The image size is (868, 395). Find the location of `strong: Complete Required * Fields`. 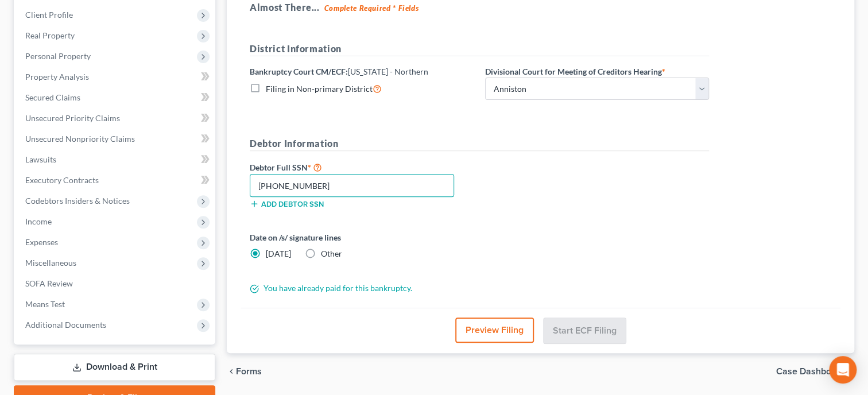

strong: Complete Required * Fields is located at coordinates (372, 8).